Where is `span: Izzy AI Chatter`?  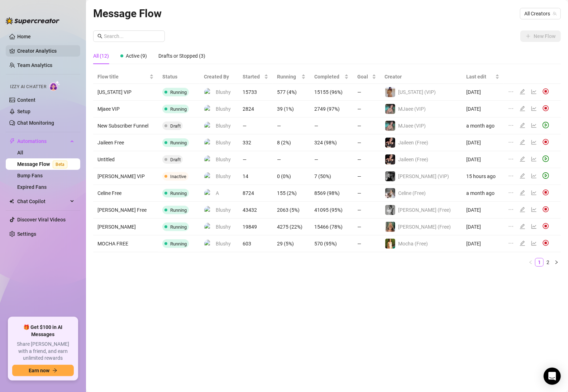
span: Izzy AI Chatter is located at coordinates (28, 87).